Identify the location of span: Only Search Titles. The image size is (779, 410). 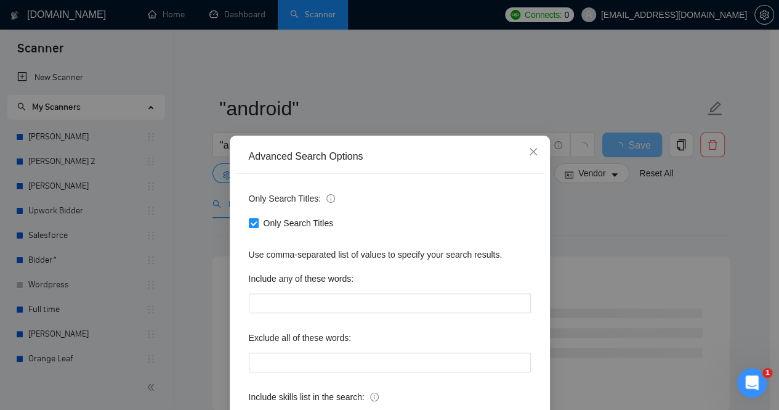
(299, 223).